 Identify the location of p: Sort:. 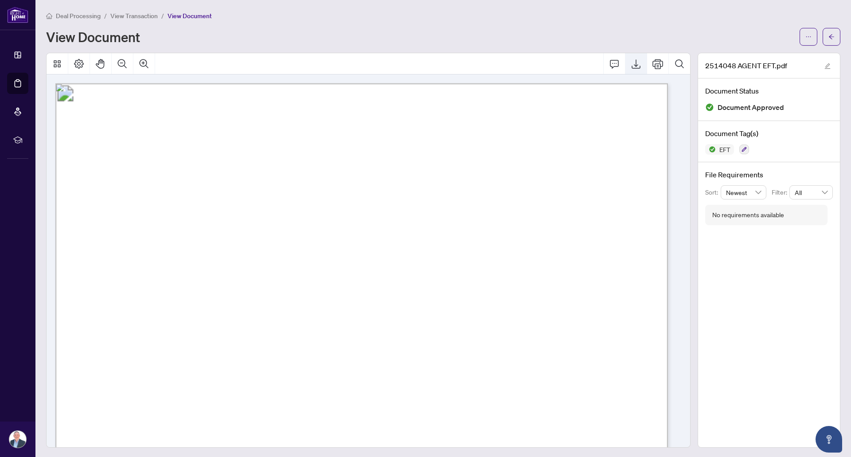
(712, 192).